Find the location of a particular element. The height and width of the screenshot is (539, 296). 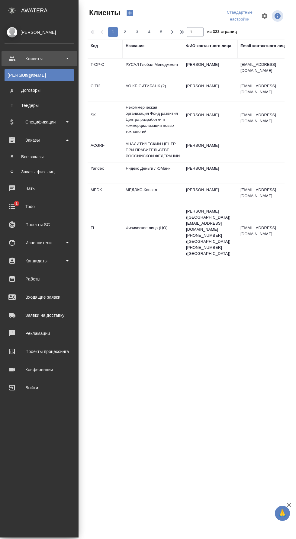

a: ДДоговоры is located at coordinates (39, 90).